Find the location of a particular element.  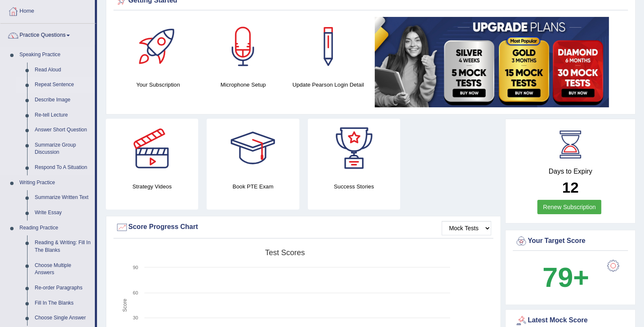

a: Practice Questions is located at coordinates (47, 34).